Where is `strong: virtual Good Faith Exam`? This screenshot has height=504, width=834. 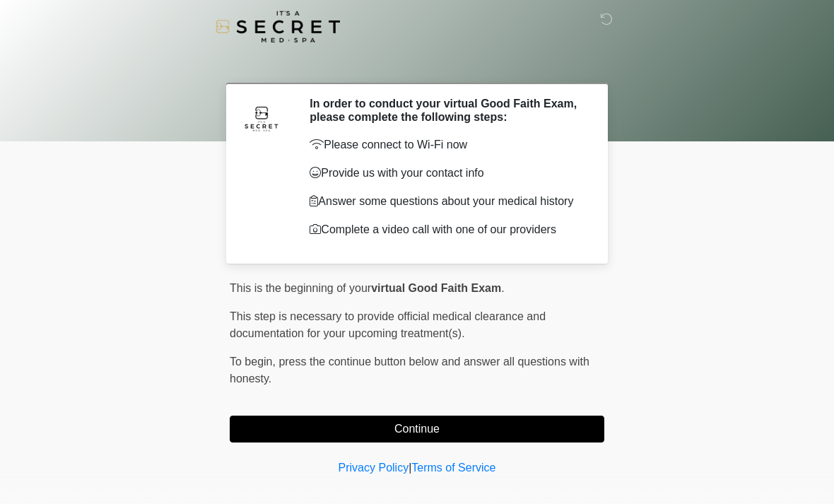 strong: virtual Good Faith Exam is located at coordinates (436, 287).